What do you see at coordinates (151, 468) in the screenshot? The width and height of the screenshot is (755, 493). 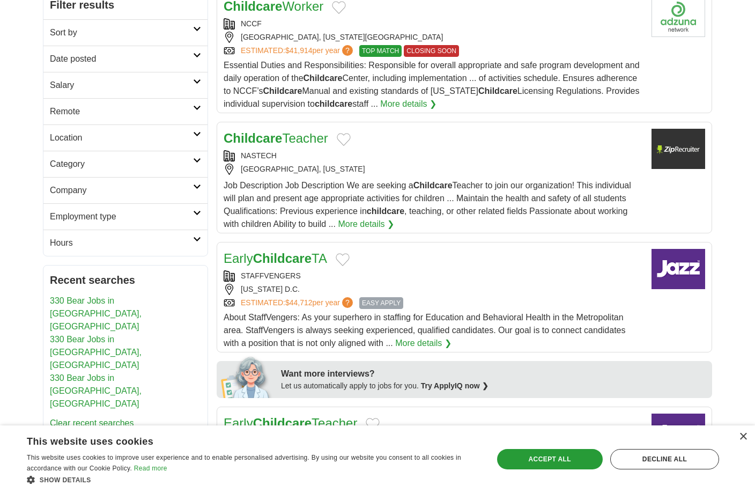 I see `a: Read more, opens a new window` at bounding box center [151, 468].